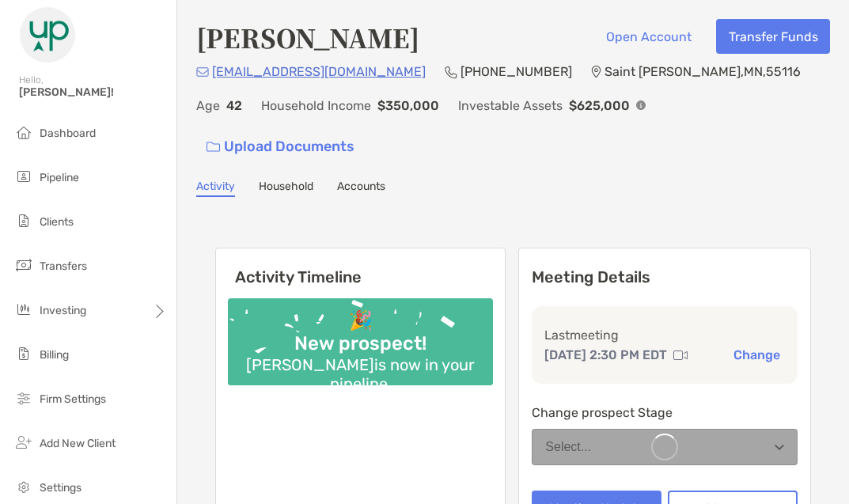 Image resolution: width=849 pixels, height=504 pixels. What do you see at coordinates (285, 188) in the screenshot?
I see `a: Household` at bounding box center [285, 188].